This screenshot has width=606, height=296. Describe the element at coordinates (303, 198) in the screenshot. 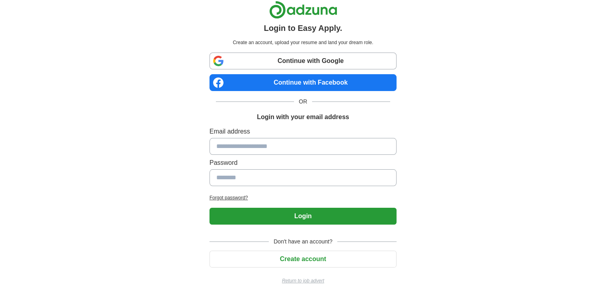

I see `h2: Forgot password?` at that location.